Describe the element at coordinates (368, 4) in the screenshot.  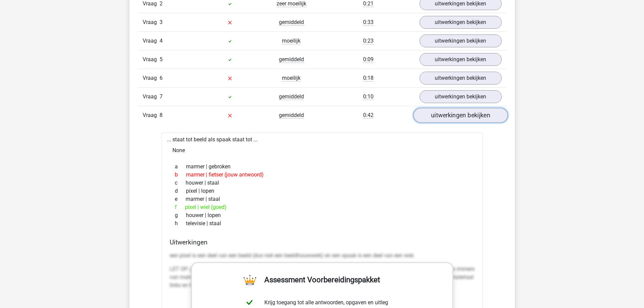
I see `span: 0:21` at that location.